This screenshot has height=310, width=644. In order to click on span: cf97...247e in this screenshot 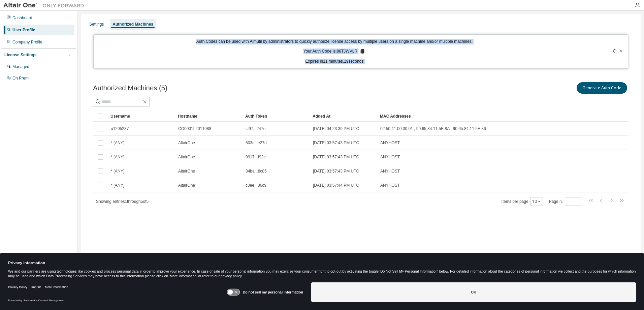, I will do `click(255, 129)`.